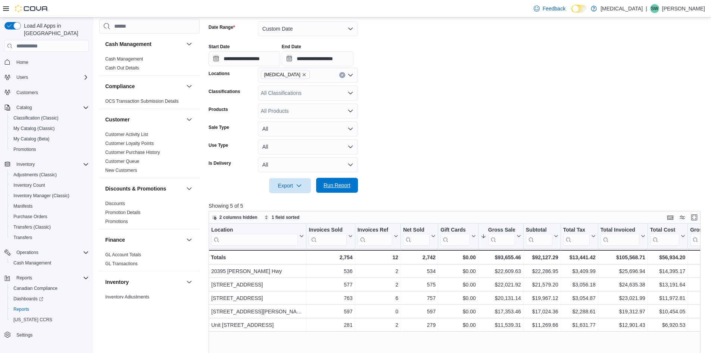 This screenshot has height=353, width=711. Describe the element at coordinates (308, 29) in the screenshot. I see `button: Custom Date` at that location.